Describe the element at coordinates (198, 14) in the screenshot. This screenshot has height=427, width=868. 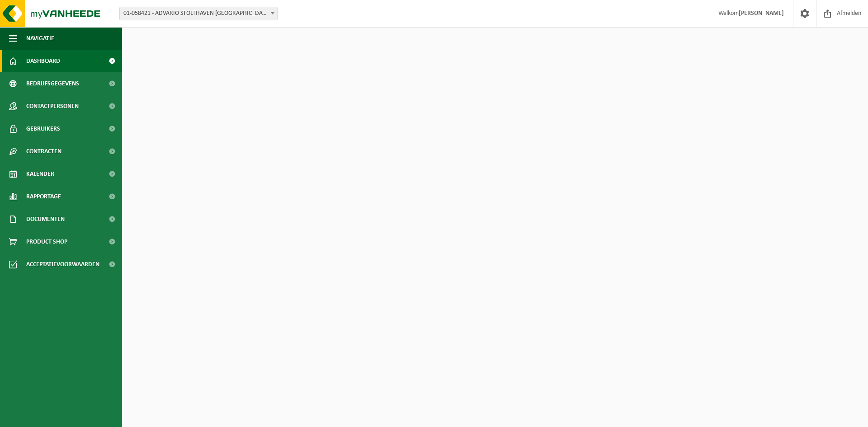
I see `span: 01-058421 - ADVARIO STOLTHAVEN ANTWERPEN NV - ANTWERPEN` at that location.